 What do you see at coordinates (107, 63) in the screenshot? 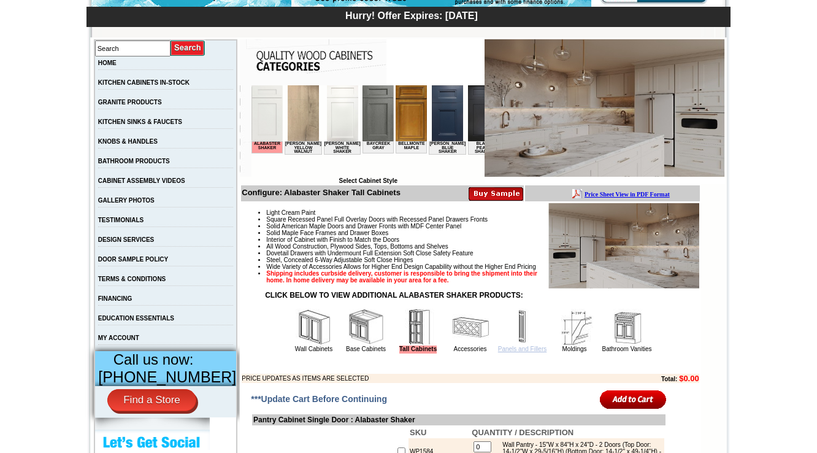
I see `a: HOME` at bounding box center [107, 63].